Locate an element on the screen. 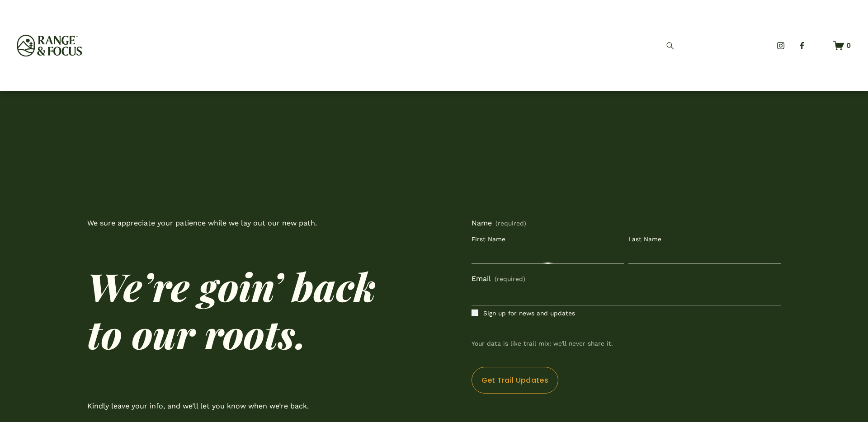 This screenshot has width=868, height=422. span: Name is located at coordinates (481, 223).